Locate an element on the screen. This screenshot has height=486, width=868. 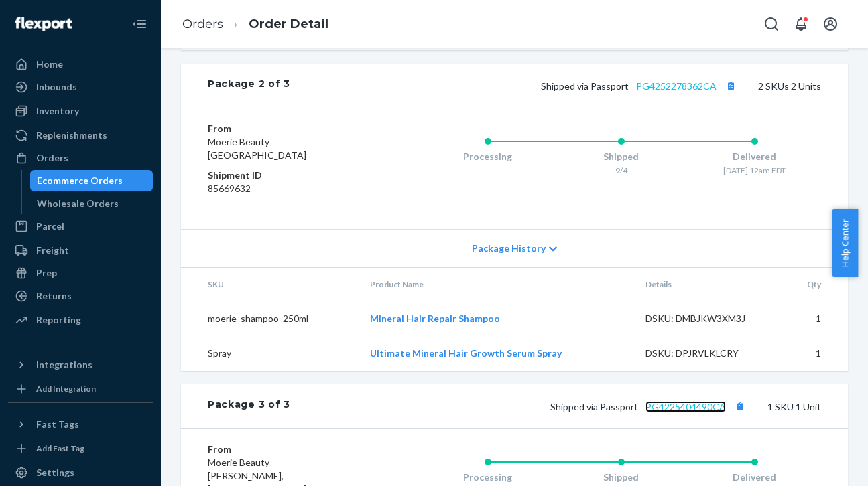
div: Package 2 of 3 is located at coordinates (249, 86).